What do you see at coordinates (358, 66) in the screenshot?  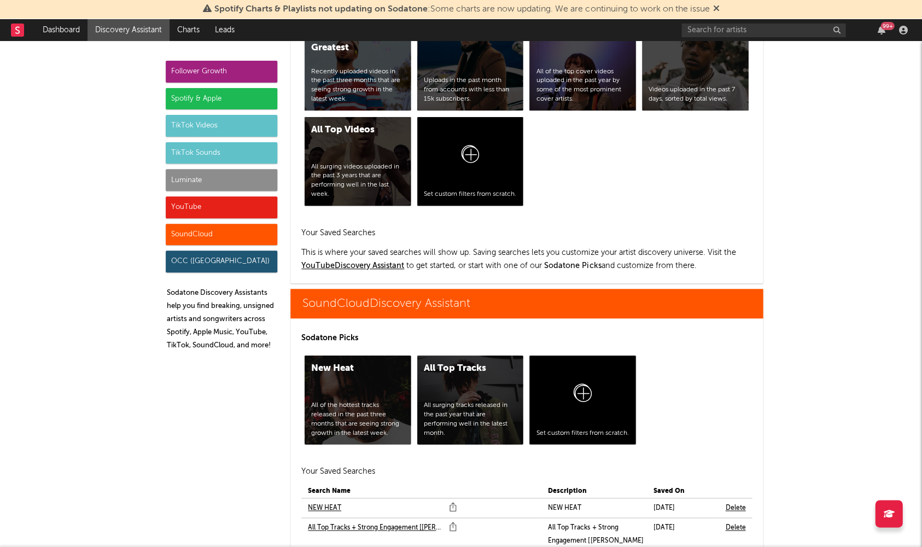 I see `a: Latest & GreatestRecently uploaded videos in the past three months that are seeing strong growth ...` at bounding box center [358, 66].